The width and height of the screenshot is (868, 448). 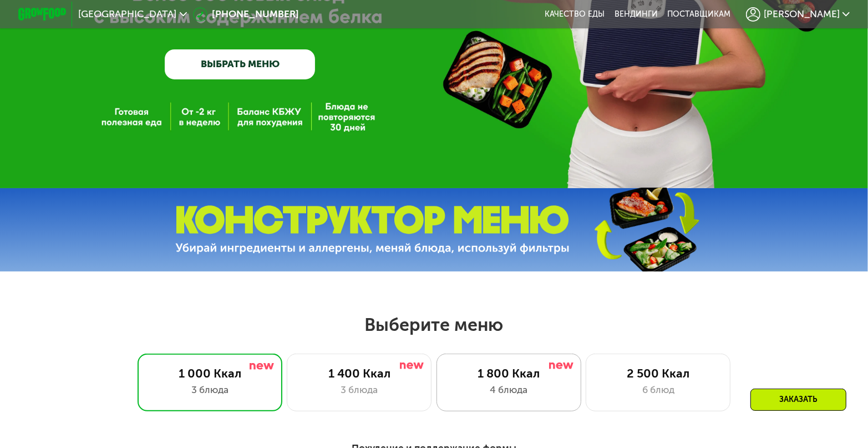 What do you see at coordinates (798, 400) in the screenshot?
I see `div: Заказать` at bounding box center [798, 400].